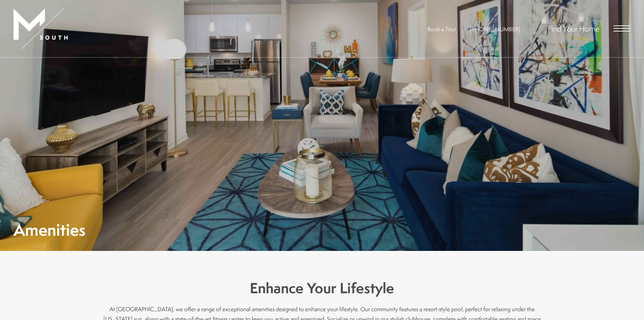 This screenshot has height=320, width=644. I want to click on a: Find Your Home, so click(574, 28).